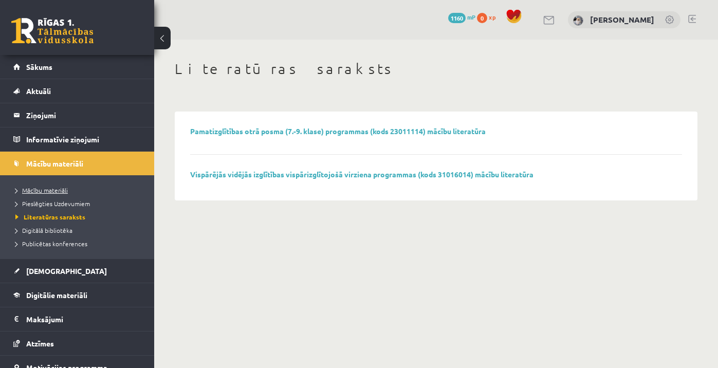  What do you see at coordinates (44, 230) in the screenshot?
I see `span: Digitālā bibliotēka` at bounding box center [44, 230].